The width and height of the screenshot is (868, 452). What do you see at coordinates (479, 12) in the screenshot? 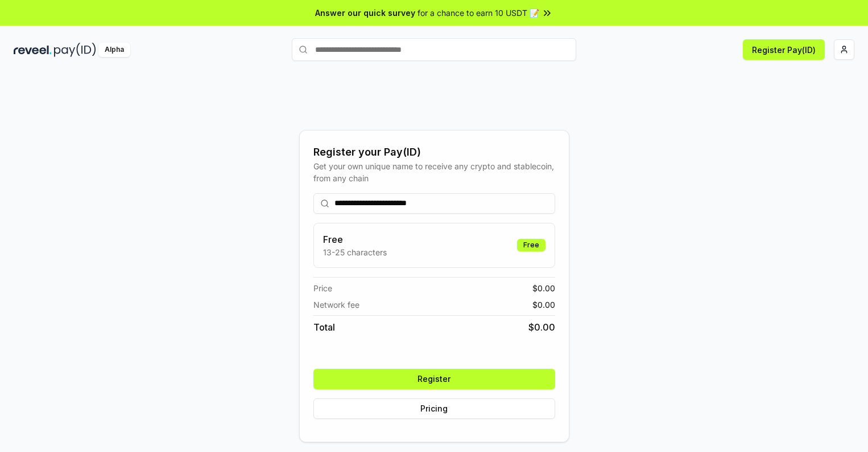
I see `span: for a chance to earn 10 USDT 📝` at bounding box center [479, 12].